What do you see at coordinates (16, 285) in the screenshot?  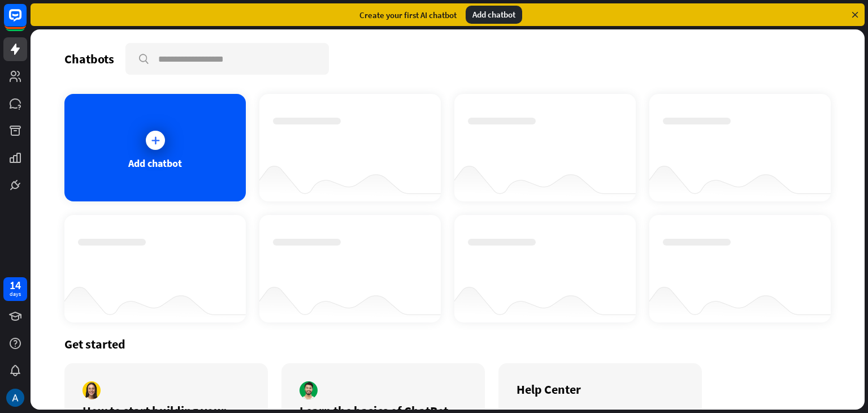 I see `div: 14` at bounding box center [16, 285].